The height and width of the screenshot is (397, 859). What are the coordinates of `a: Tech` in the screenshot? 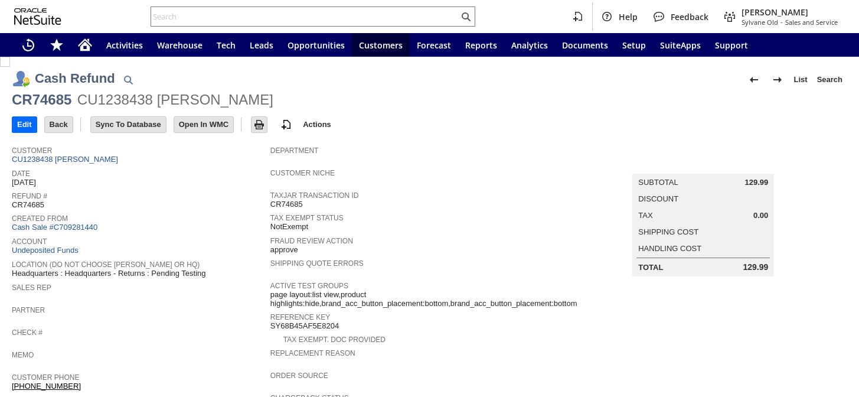 It's located at (226, 45).